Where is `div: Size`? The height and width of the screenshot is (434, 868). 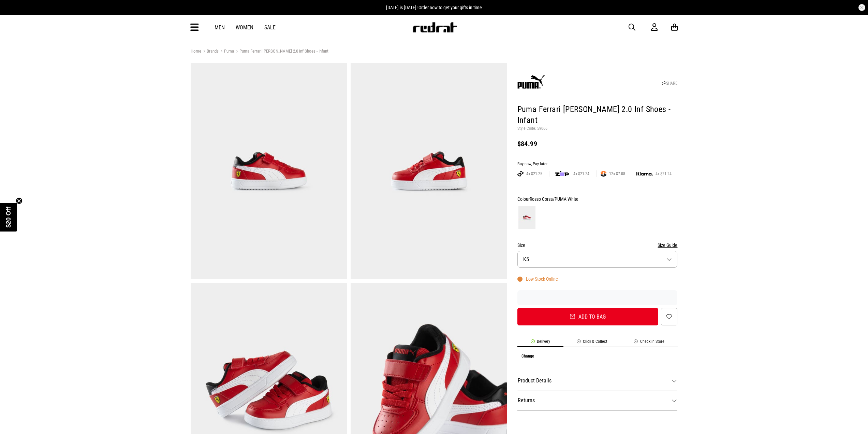
div: Size is located at coordinates (598, 245).